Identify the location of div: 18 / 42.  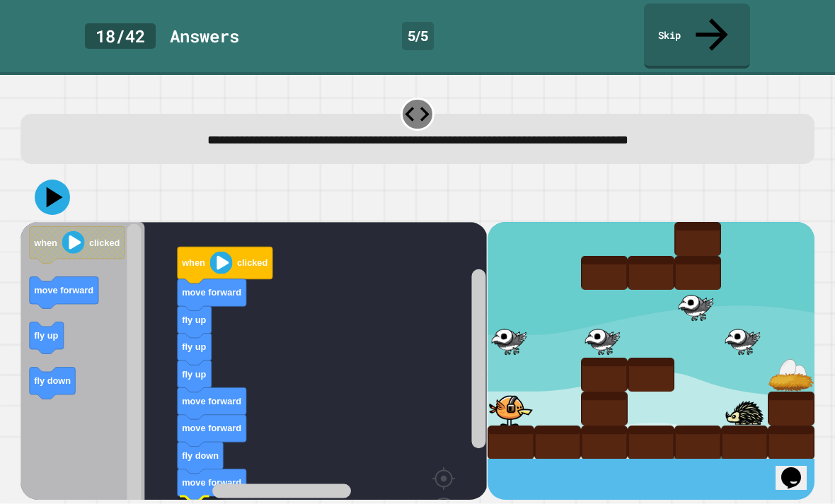
(120, 36).